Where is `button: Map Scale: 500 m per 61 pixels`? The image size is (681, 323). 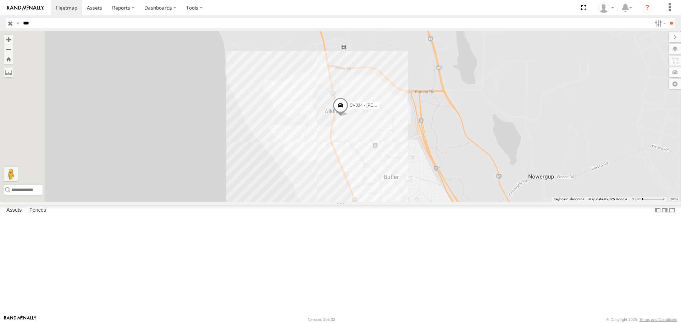 button: Map Scale: 500 m per 61 pixels is located at coordinates (648, 199).